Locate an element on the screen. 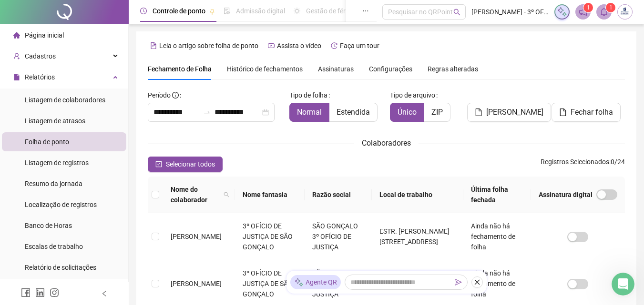 The height and width of the screenshot is (305, 644). span: sun is located at coordinates (297, 11).